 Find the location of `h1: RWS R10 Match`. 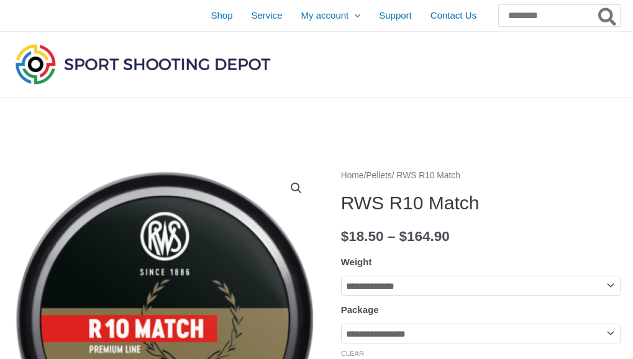

h1: RWS R10 Match is located at coordinates (481, 203).